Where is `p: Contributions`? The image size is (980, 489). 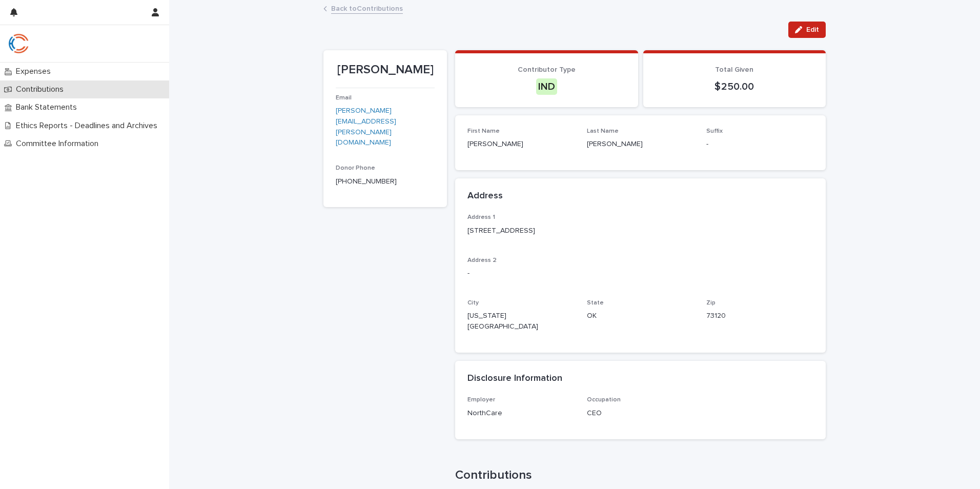
p: Contributions is located at coordinates (42, 89).